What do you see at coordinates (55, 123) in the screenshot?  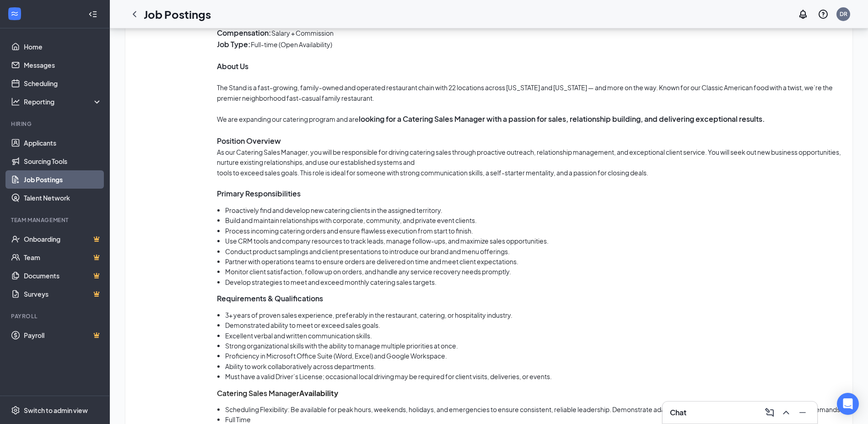 I see `div: Hiring` at bounding box center [55, 123].